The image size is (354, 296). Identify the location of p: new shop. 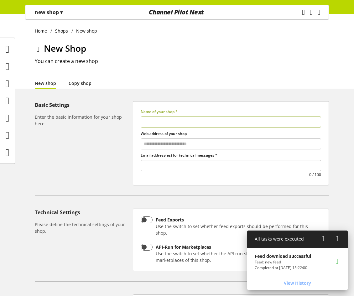
(49, 12).